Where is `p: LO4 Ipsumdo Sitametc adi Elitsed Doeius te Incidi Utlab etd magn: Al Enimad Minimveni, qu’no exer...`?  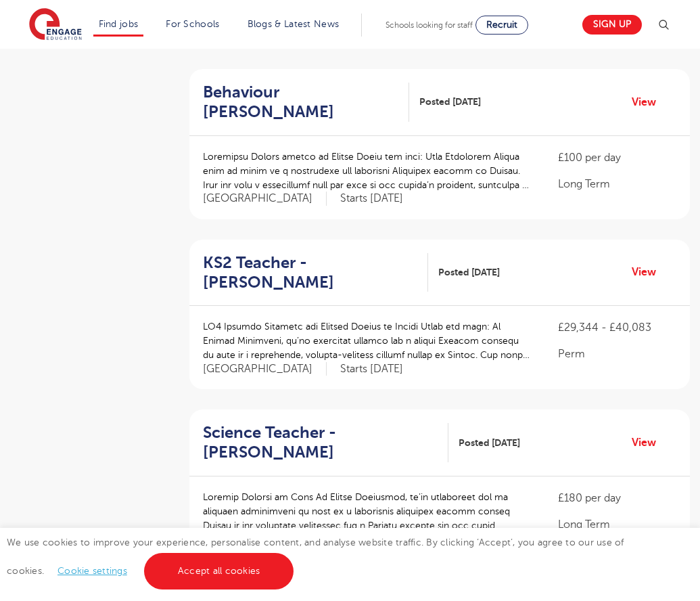
p: LO4 Ipsumdo Sitametc adi Elitsed Doeius te Incidi Utlab etd magn: Al Enimad Minimveni, qu’no exer... is located at coordinates (367, 340).